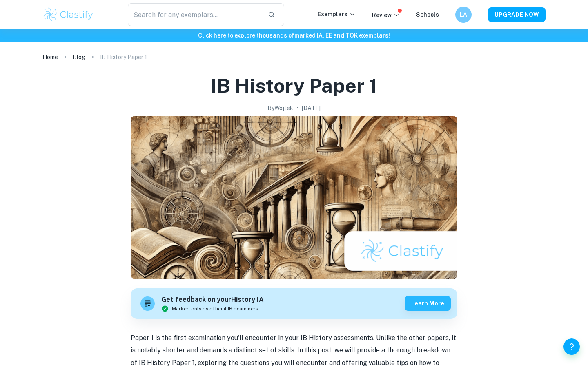 This screenshot has width=588, height=367. I want to click on h6: Get feedback on your History IA, so click(213, 300).